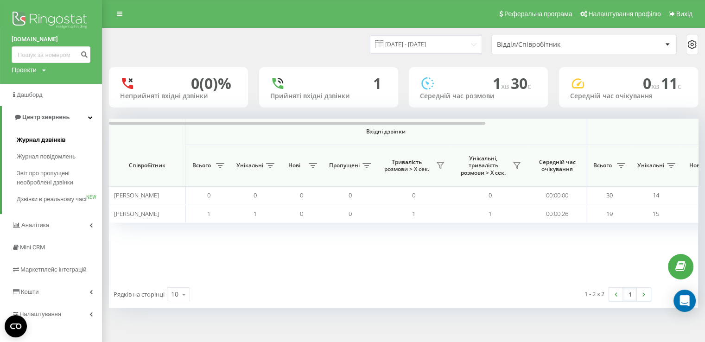 The width and height of the screenshot is (705, 342). Describe the element at coordinates (483, 165) in the screenshot. I see `span: Унікальні, тривалість розмови > Х сек.` at that location.